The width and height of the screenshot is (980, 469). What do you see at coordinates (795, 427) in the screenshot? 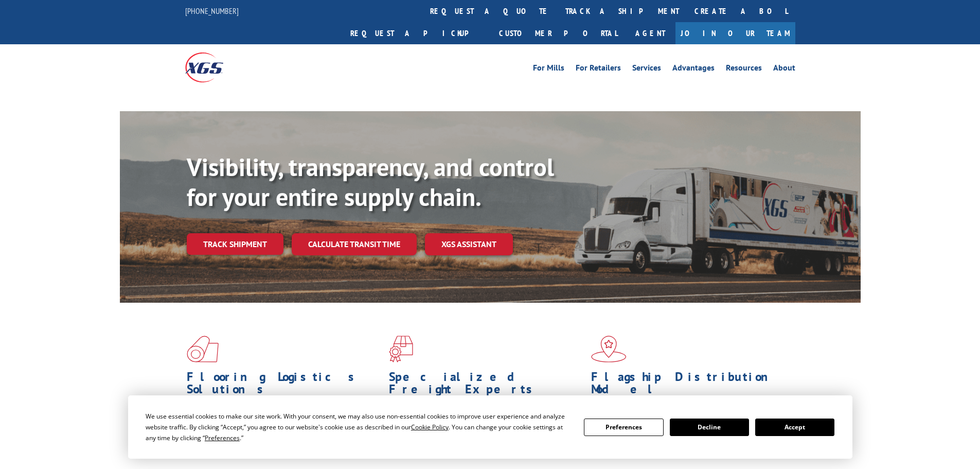
I see `button: Accept` at bounding box center [795, 427].